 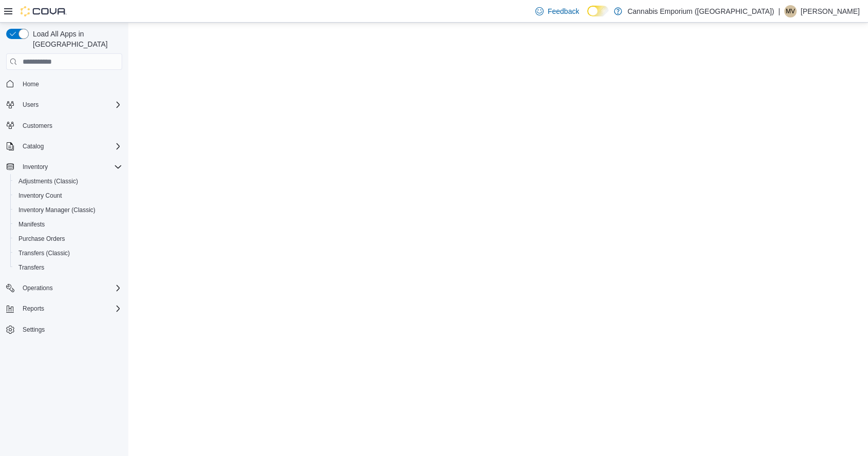 What do you see at coordinates (68, 181) in the screenshot?
I see `button: Adjustments (Classic)` at bounding box center [68, 181].